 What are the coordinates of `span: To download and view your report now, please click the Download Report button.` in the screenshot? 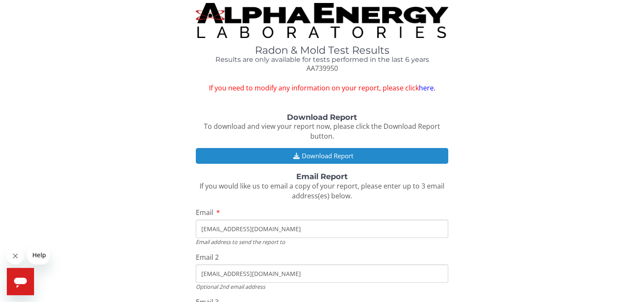 It's located at (322, 131).